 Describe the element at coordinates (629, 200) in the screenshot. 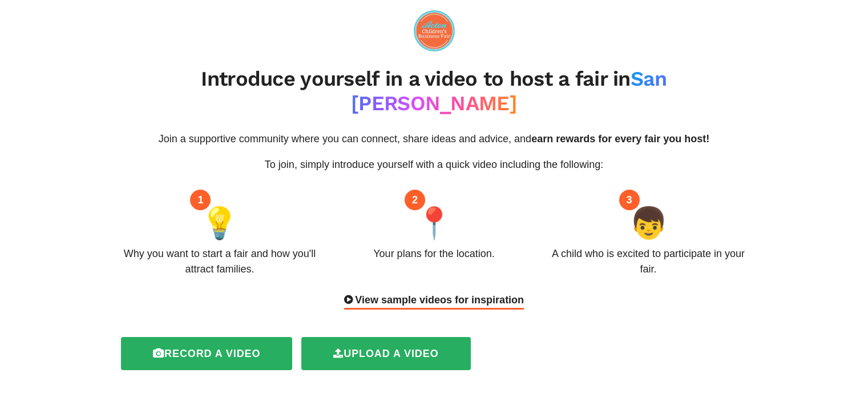

I see `div: 3` at that location.